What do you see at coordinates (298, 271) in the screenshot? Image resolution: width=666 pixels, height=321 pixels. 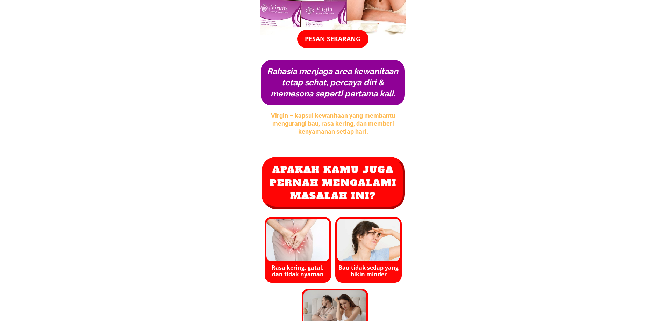 I see `h2: Rasa kering, gatal, dan tidak nyaman` at bounding box center [298, 271].